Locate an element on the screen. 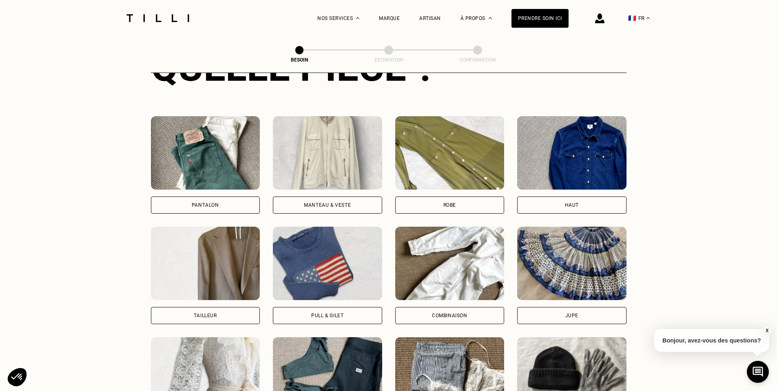 The width and height of the screenshot is (777, 391). img: Tilli retouche votre Jupe is located at coordinates (572, 263).